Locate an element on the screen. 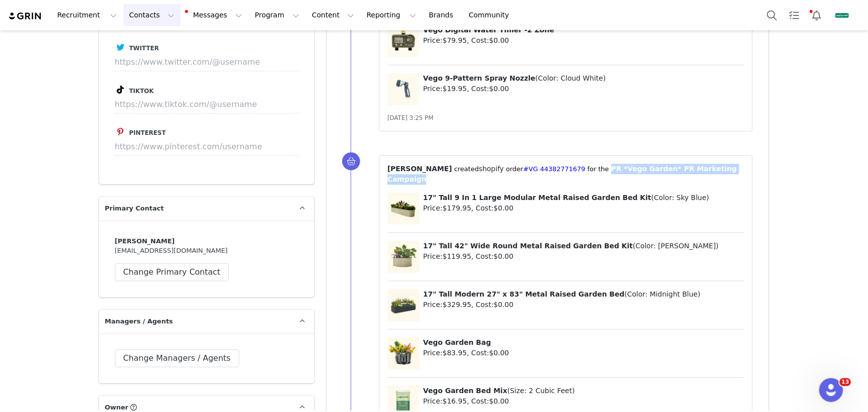 The height and width of the screenshot is (412, 868). button: Messages is located at coordinates (215, 15).